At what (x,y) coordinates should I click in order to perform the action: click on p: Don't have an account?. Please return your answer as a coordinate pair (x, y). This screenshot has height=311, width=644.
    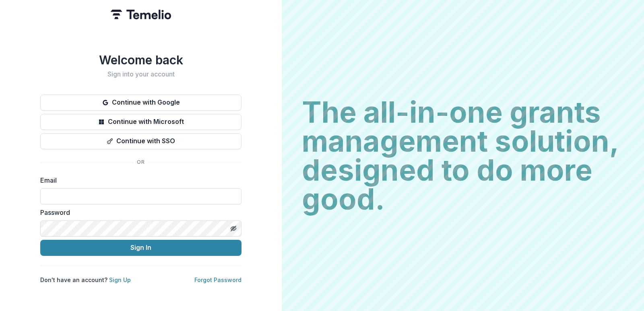
    Looking at the image, I should click on (85, 280).